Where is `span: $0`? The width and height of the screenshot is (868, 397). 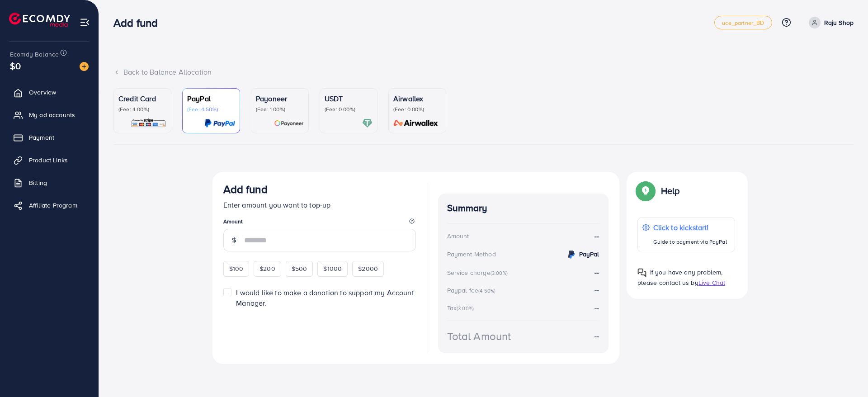 span: $0 is located at coordinates (15, 65).